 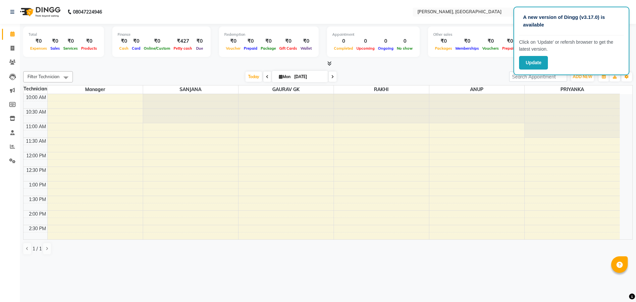 I want to click on span: Vouchers, so click(x=490, y=48).